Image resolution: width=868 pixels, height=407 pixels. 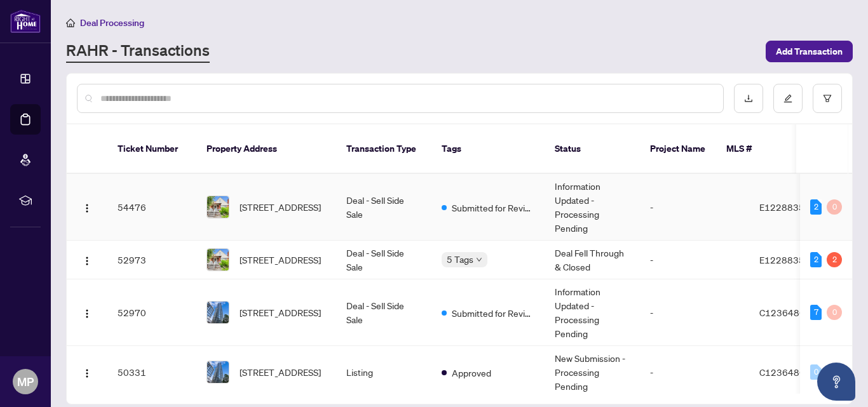 I want to click on th: MLS #, so click(x=754, y=149).